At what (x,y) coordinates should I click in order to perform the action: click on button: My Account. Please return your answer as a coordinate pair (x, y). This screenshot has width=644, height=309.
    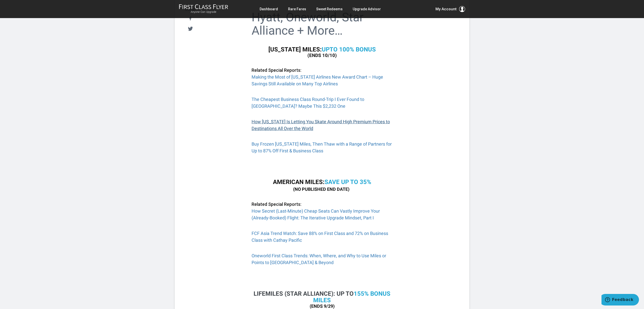
    Looking at the image, I should click on (450, 9).